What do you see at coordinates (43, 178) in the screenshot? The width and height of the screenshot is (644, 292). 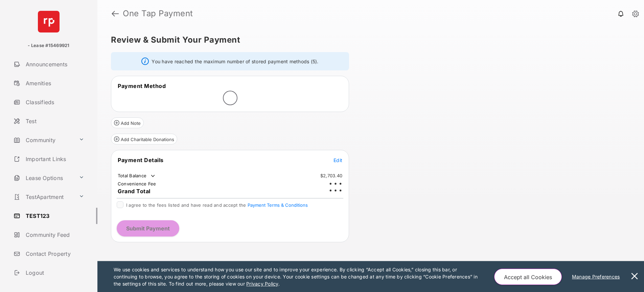 I see `a: Lease Options` at bounding box center [43, 178].